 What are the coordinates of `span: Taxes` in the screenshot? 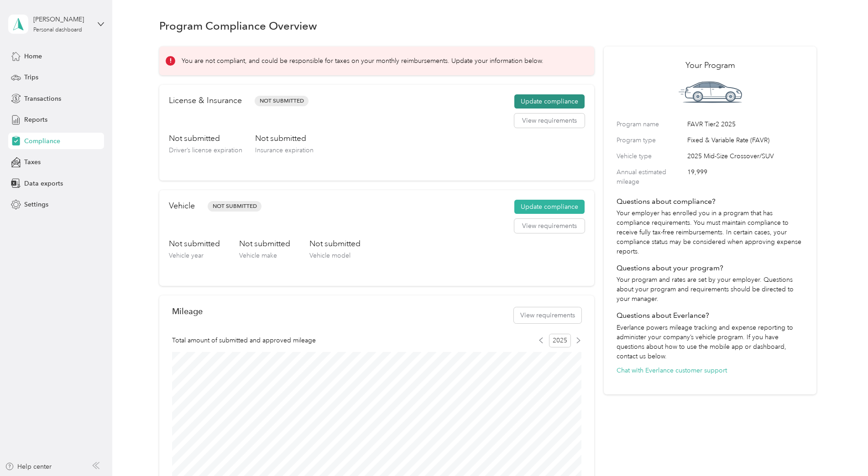 It's located at (32, 162).